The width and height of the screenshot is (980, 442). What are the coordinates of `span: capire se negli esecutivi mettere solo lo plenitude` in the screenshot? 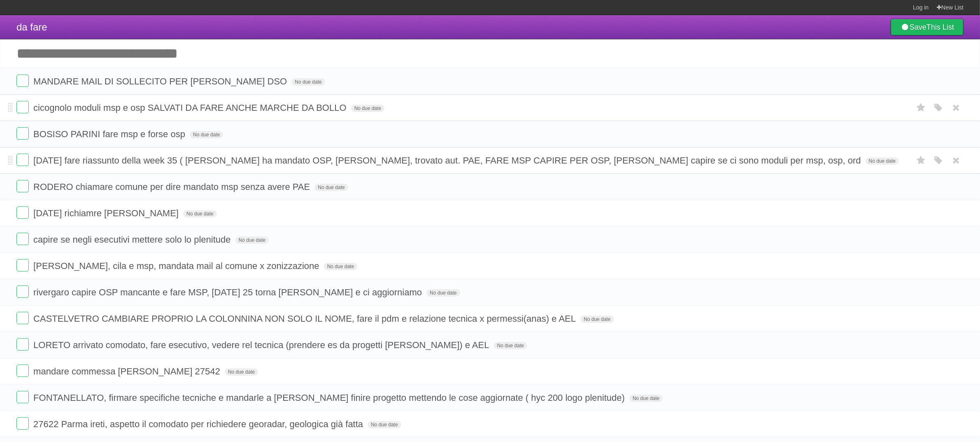 It's located at (133, 239).